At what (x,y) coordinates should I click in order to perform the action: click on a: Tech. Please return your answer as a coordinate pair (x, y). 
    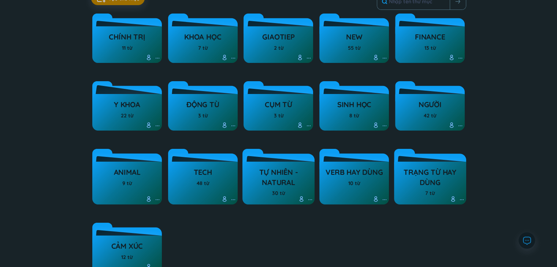
    Looking at the image, I should click on (203, 172).